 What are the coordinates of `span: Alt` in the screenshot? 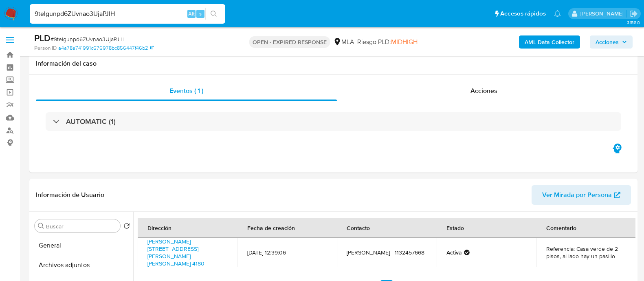 It's located at (191, 14).